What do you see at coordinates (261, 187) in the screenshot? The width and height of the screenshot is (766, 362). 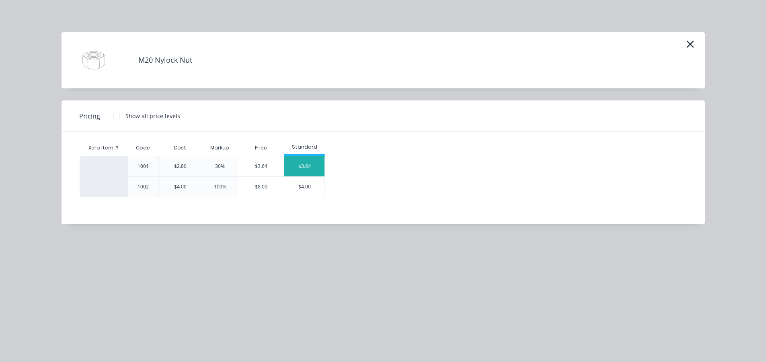 I see `div: $8.00` at bounding box center [261, 187].